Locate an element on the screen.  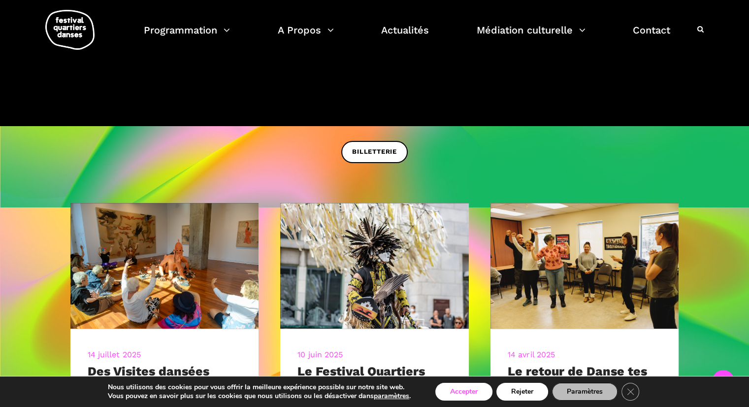
button: Close GDPR Cookie Banner is located at coordinates (630, 392).